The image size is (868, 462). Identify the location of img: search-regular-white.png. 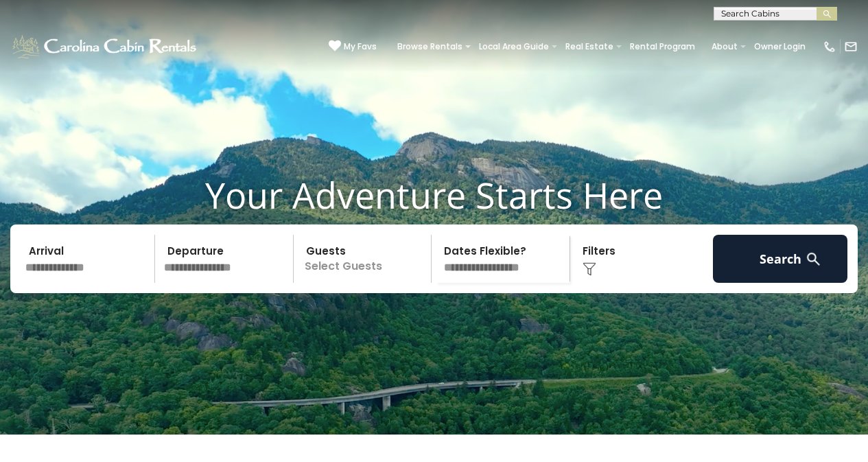
(813, 259).